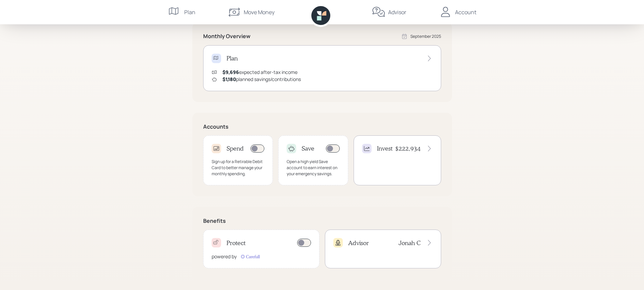 This screenshot has width=644, height=290. What do you see at coordinates (322, 221) in the screenshot?
I see `h5: Benefits` at bounding box center [322, 221].